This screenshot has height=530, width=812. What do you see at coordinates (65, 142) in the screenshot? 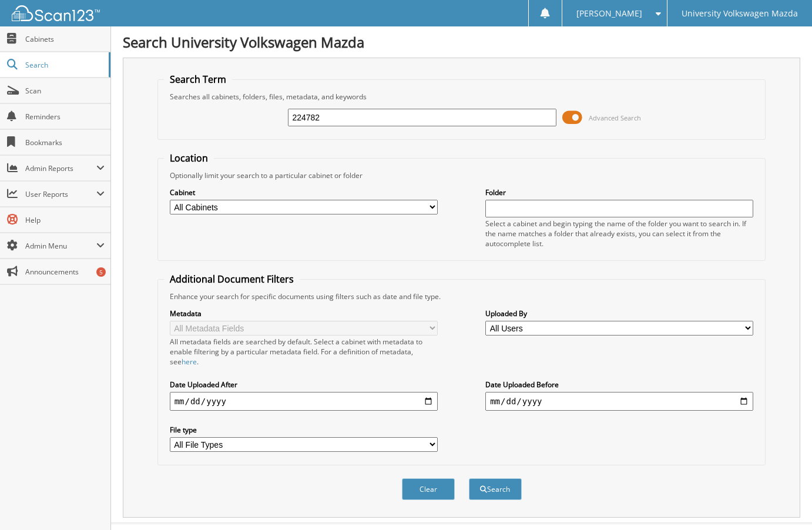
I see `span: Bookmarks` at bounding box center [65, 142].